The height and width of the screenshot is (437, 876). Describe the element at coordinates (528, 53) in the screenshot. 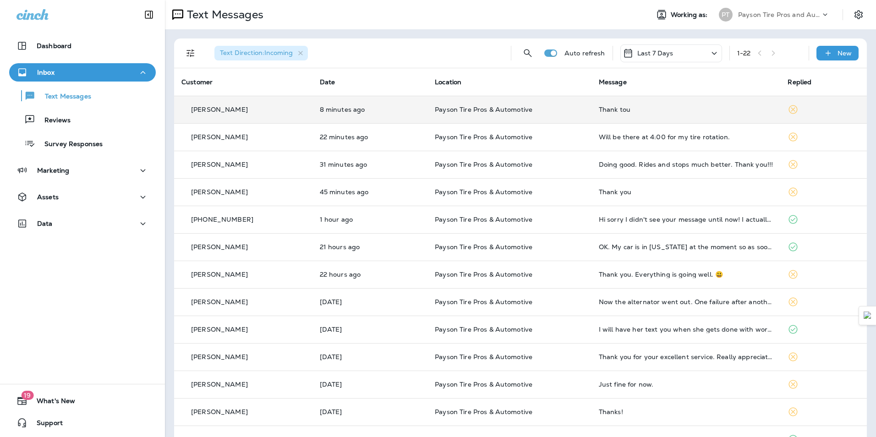

I see `button: Search Messages` at that location.